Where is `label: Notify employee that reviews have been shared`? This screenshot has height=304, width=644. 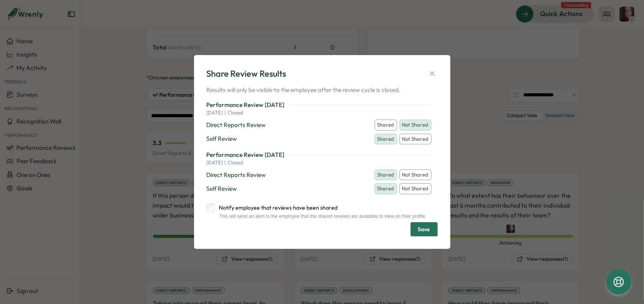
label: Notify employee that reviews have been shared is located at coordinates (320, 208).